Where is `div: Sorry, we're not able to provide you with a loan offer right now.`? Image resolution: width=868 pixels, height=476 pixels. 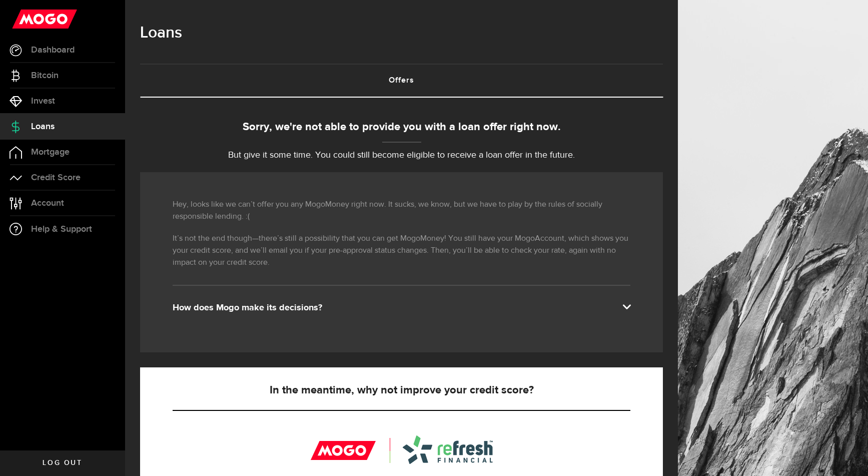
div: Sorry, we're not able to provide you with a loan offer right now. is located at coordinates (401, 127).